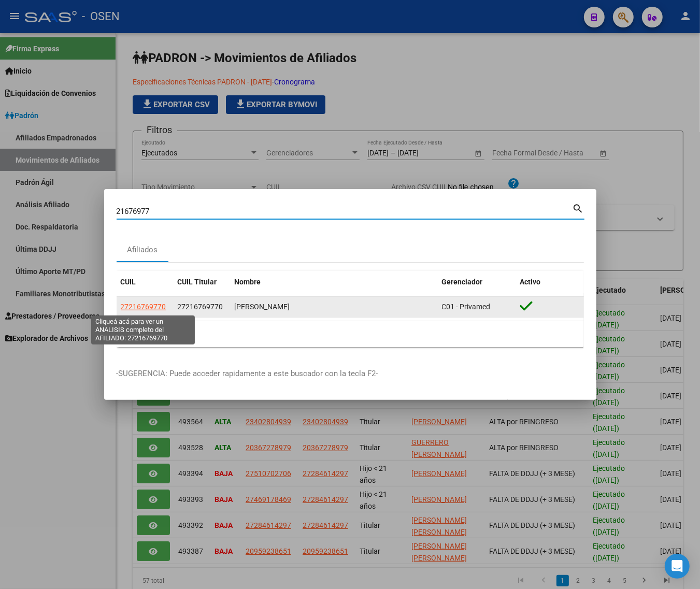 The image size is (700, 589). I want to click on datatable-header-cell: Activo, so click(550, 282).